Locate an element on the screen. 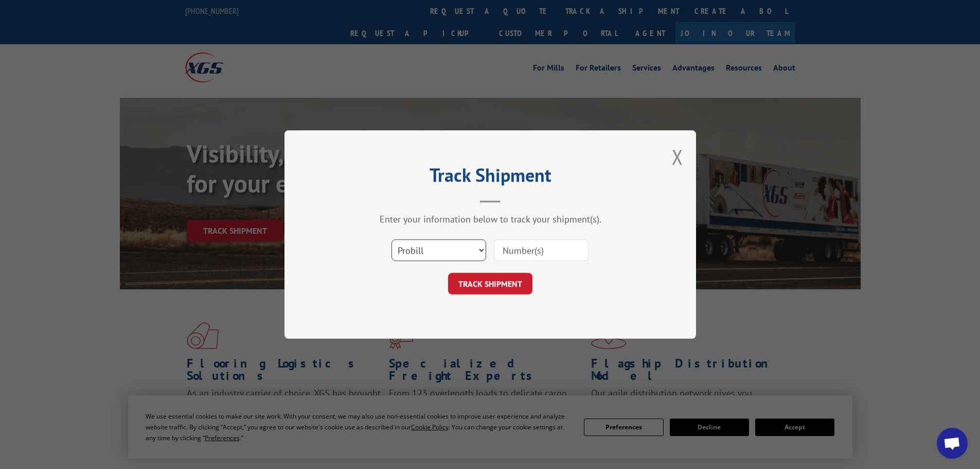 This screenshot has height=469, width=980. button: Close modal is located at coordinates (678, 156).